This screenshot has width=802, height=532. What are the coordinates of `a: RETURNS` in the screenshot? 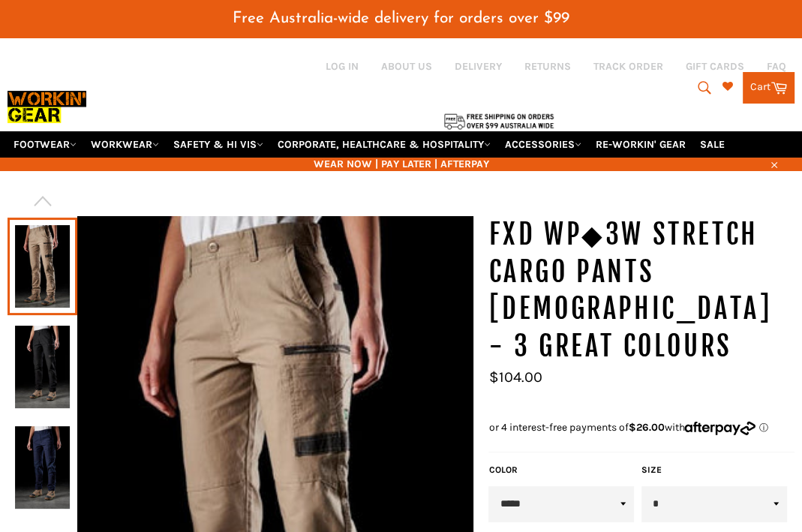 It's located at (547, 66).